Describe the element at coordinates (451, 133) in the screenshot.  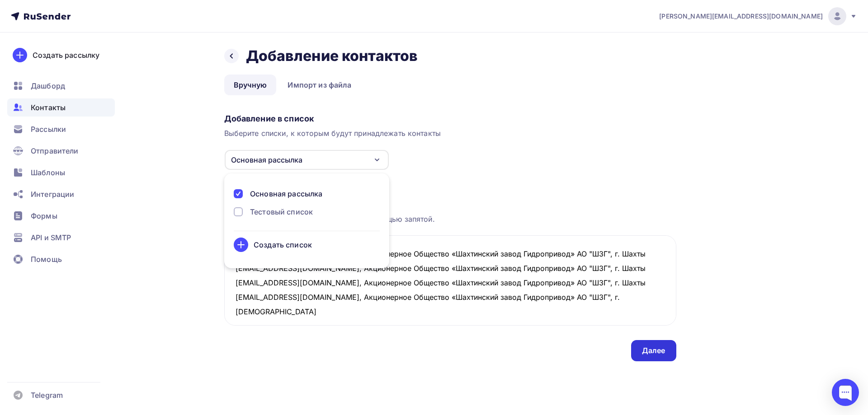
I see `div: Выберите списки, к которым будут принадлежать контакты` at that location.